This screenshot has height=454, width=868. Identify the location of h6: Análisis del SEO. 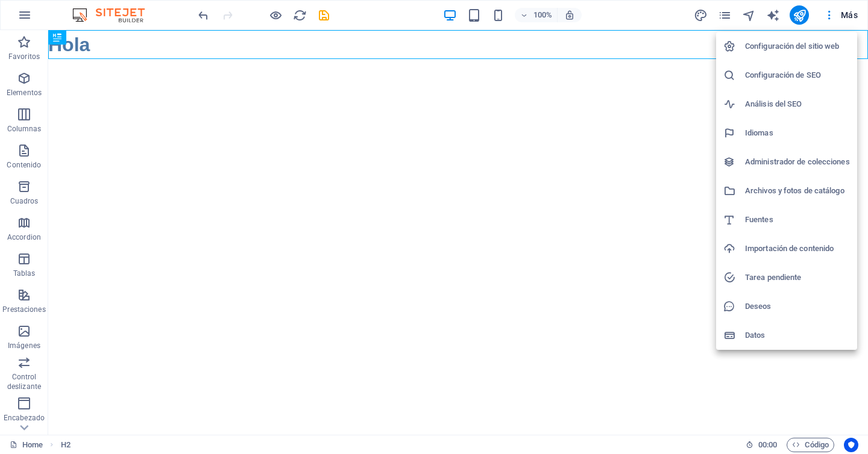
(797, 104).